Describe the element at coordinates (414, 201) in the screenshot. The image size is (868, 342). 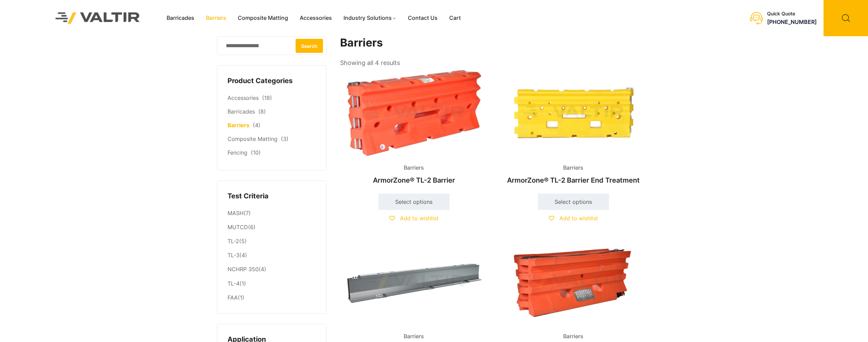
I see `a: Select options for “ArmorZone® TL-2 Barrier”` at that location.